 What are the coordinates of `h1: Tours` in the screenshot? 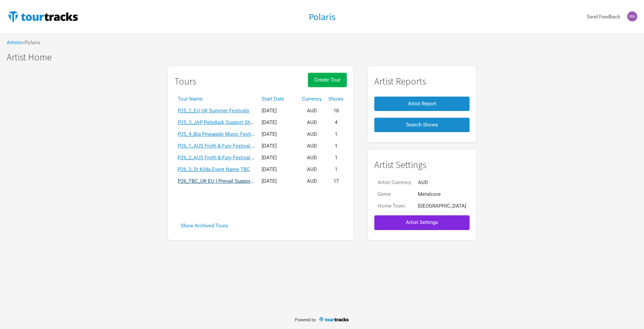 It's located at (185, 81).